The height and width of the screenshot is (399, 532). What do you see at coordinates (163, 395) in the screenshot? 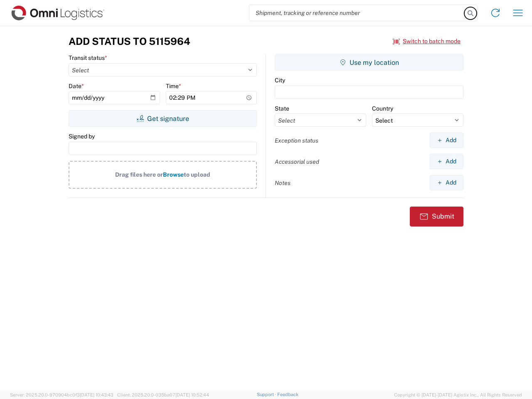
I see `span: Client: 2025.20.0-035ba07` at bounding box center [163, 395].